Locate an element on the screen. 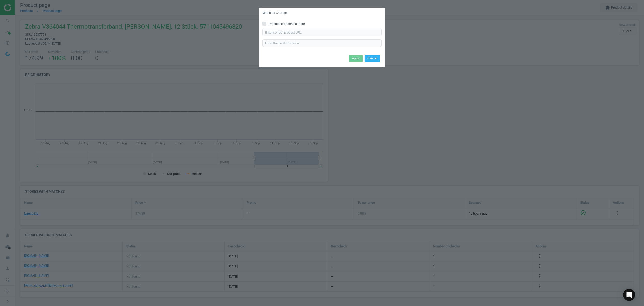 The image size is (644, 306). input: Enter the product option is located at coordinates (322, 43).